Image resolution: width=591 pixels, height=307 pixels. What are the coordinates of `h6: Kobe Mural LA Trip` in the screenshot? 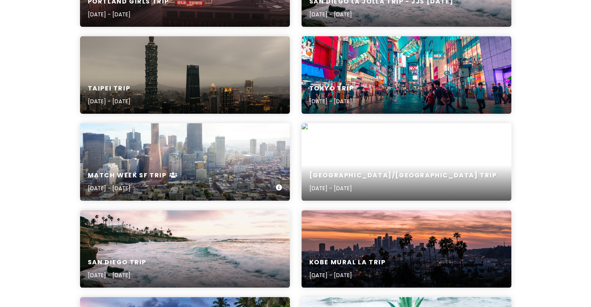 It's located at (347, 263).